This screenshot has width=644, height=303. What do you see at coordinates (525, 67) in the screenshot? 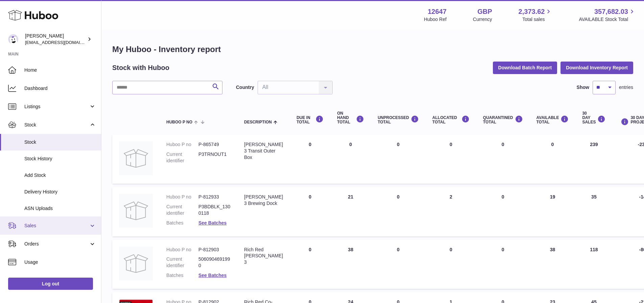
I see `button: Download Batch Report` at bounding box center [525, 67].